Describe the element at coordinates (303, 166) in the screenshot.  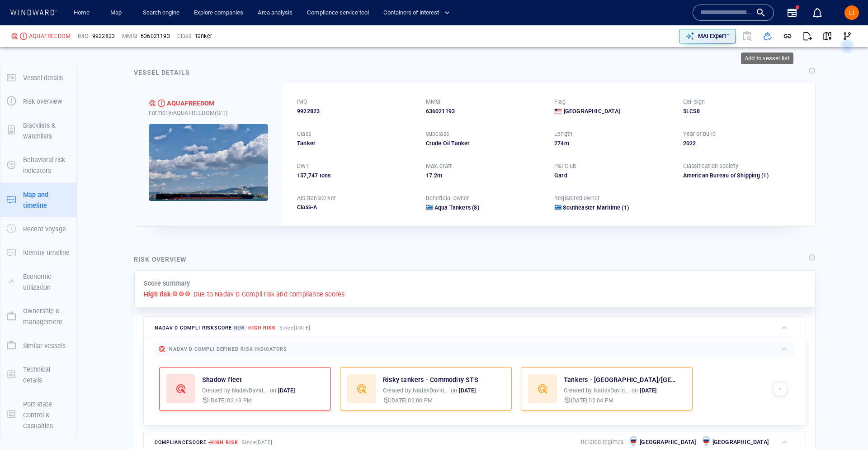
I see `p: DWT` at that location.